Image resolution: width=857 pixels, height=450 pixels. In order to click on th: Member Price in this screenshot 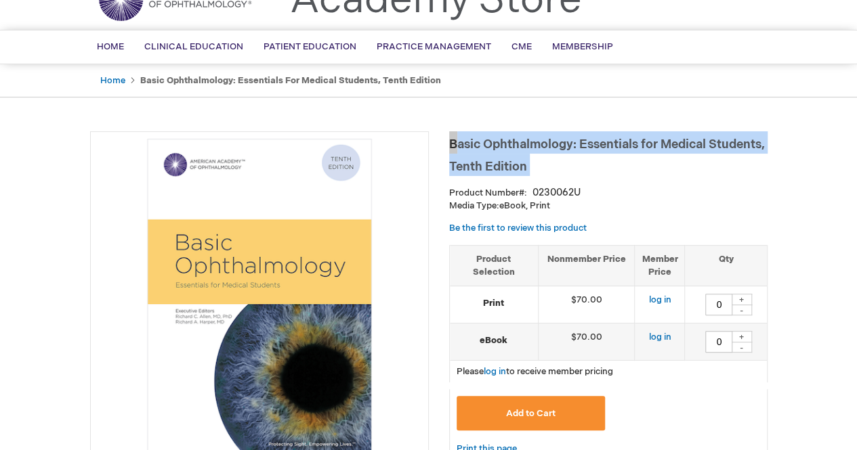, I will do `click(660, 265)`.